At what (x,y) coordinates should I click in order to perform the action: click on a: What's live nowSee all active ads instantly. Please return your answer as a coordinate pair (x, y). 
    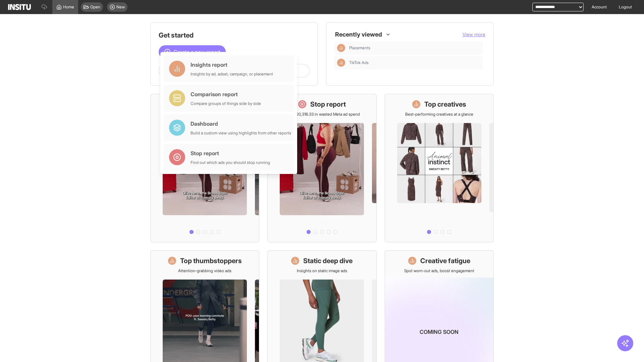
    Looking at the image, I should click on (205, 168).